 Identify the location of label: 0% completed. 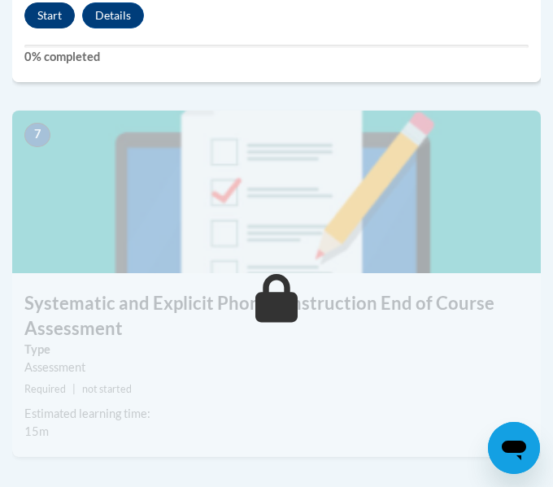
(277, 57).